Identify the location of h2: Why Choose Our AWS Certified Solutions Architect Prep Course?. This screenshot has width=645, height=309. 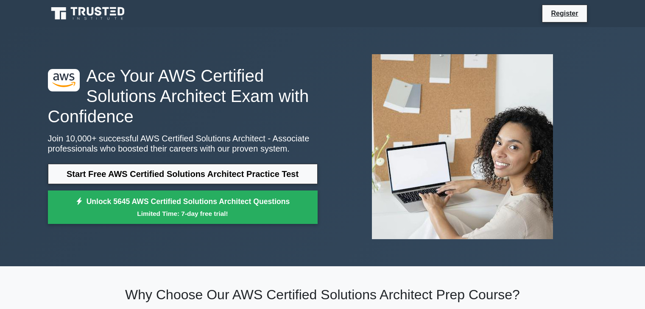
(323, 295).